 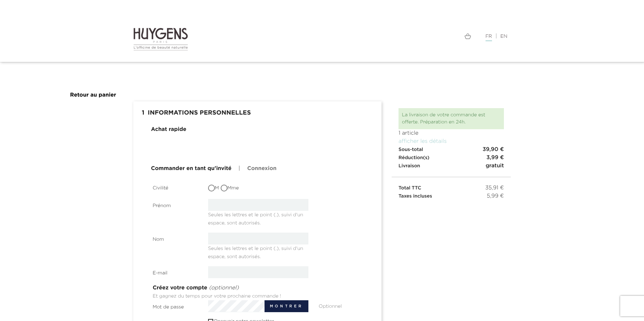 What do you see at coordinates (217, 296) in the screenshot?
I see `span: Et gagnez du temps pour votre prochaine commande !` at bounding box center [217, 296].